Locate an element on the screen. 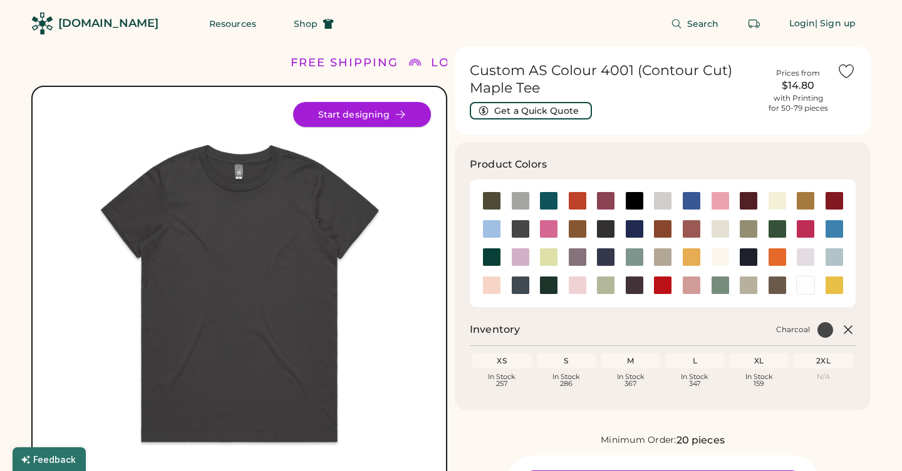 The image size is (902, 471). div: N/A is located at coordinates (823, 377).